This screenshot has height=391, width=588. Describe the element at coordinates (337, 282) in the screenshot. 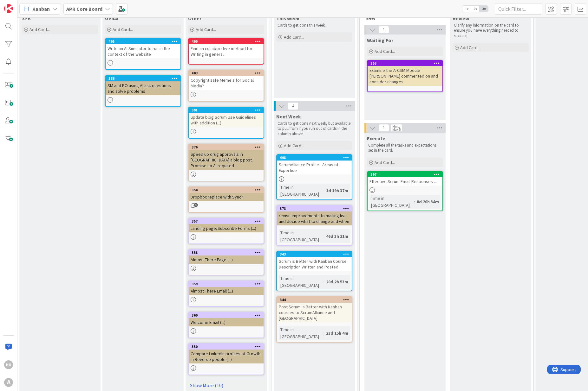

I see `div: 20d 2h 53m` at that location.